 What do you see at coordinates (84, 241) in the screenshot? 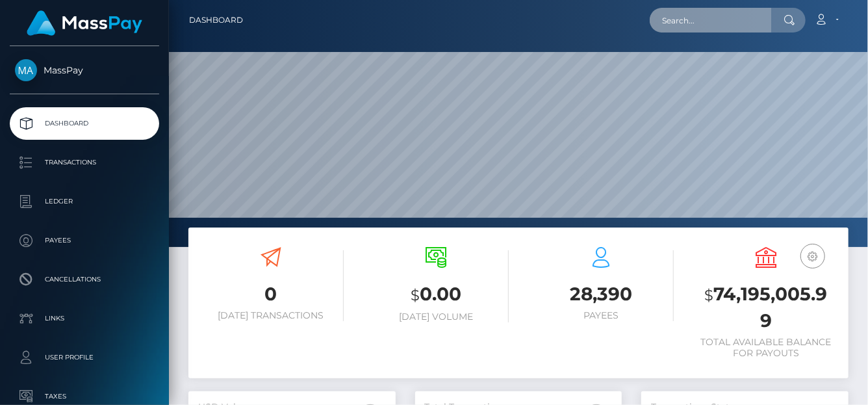
I see `a: Payees` at bounding box center [84, 241].